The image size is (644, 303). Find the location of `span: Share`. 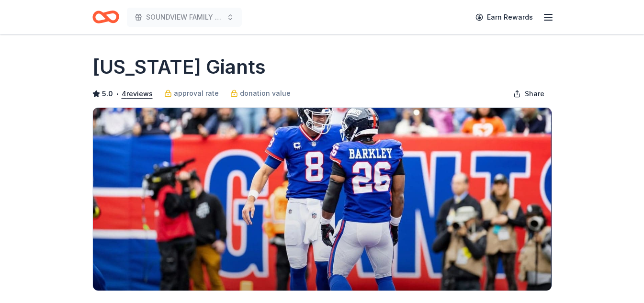

span: Share is located at coordinates (534, 94).